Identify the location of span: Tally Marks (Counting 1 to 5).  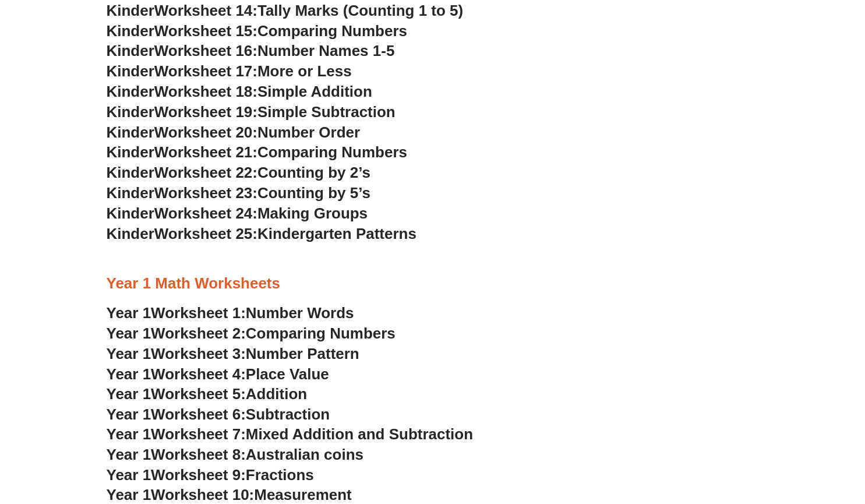
(360, 11).